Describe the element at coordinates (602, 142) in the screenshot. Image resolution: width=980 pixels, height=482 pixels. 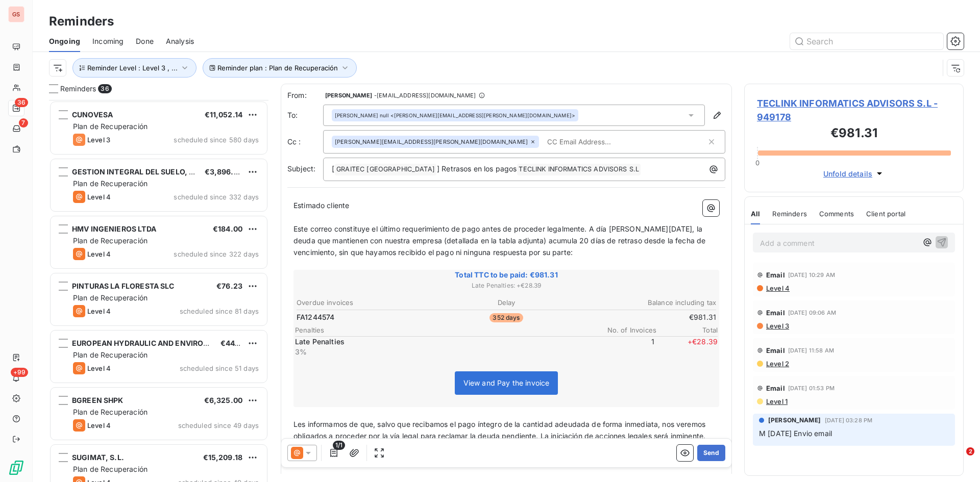
I see `input: CC Email Address...` at that location.